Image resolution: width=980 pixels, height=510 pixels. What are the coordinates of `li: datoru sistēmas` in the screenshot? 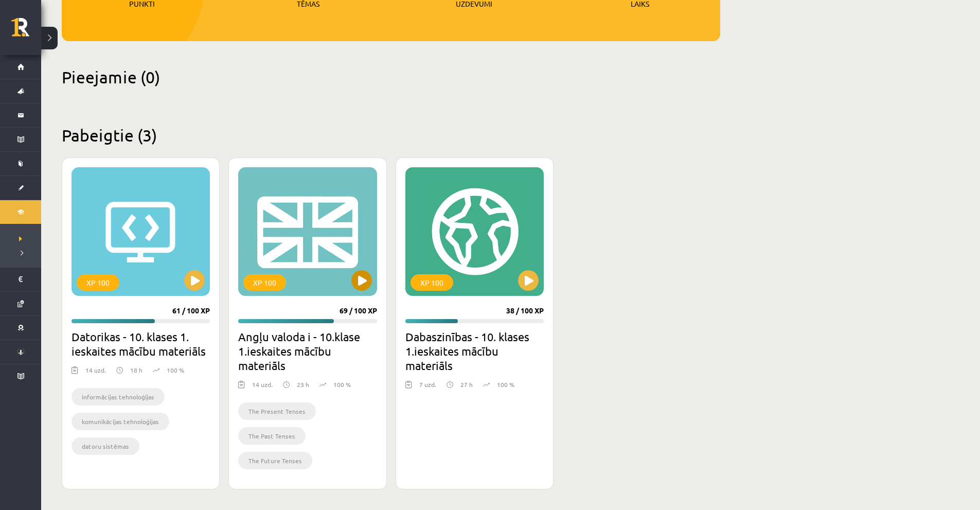 It's located at (105, 446).